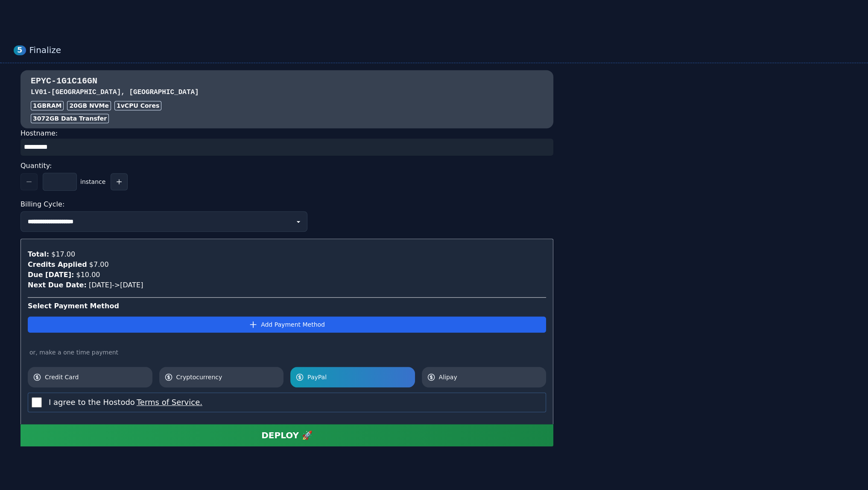 The height and width of the screenshot is (490, 868). Describe the element at coordinates (287, 325) in the screenshot. I see `button: Add Payment Method` at that location.